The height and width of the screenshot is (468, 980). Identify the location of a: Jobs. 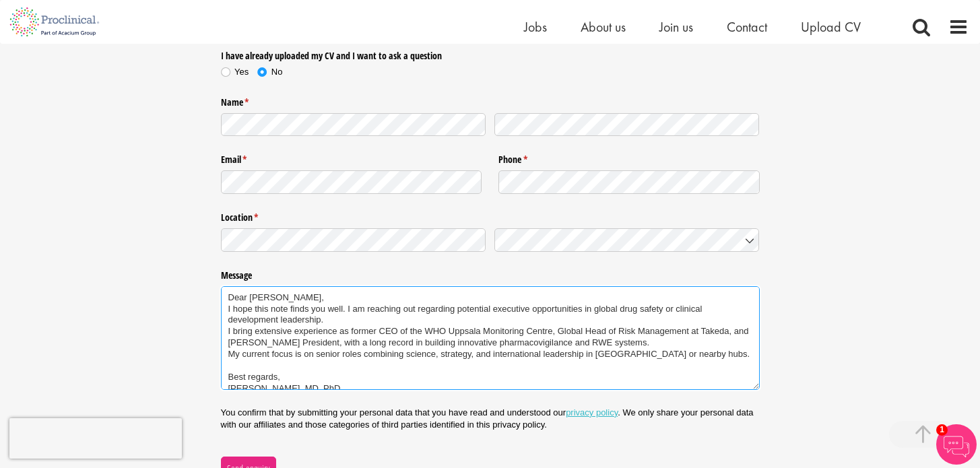
(535, 27).